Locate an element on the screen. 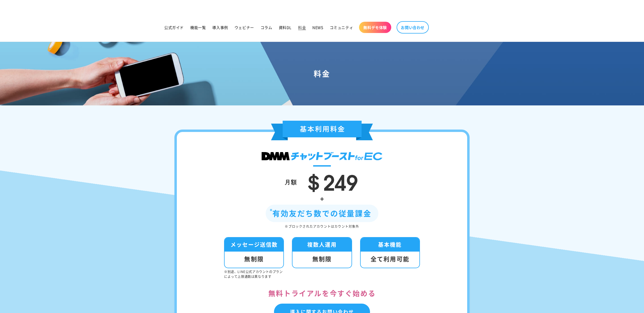 The image size is (644, 313). span: コミュニティ is located at coordinates (341, 28).